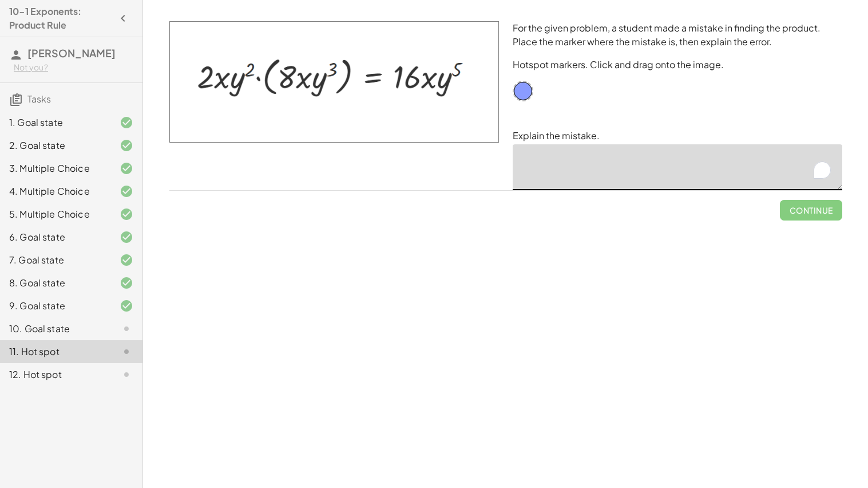 The height and width of the screenshot is (488, 868). What do you see at coordinates (334, 82) in the screenshot?
I see `img: b42f739e0bd79d23067a90d0ea4ccfd2288159baac1bcee117f9be6b6edde5c4.png` at bounding box center [334, 82].